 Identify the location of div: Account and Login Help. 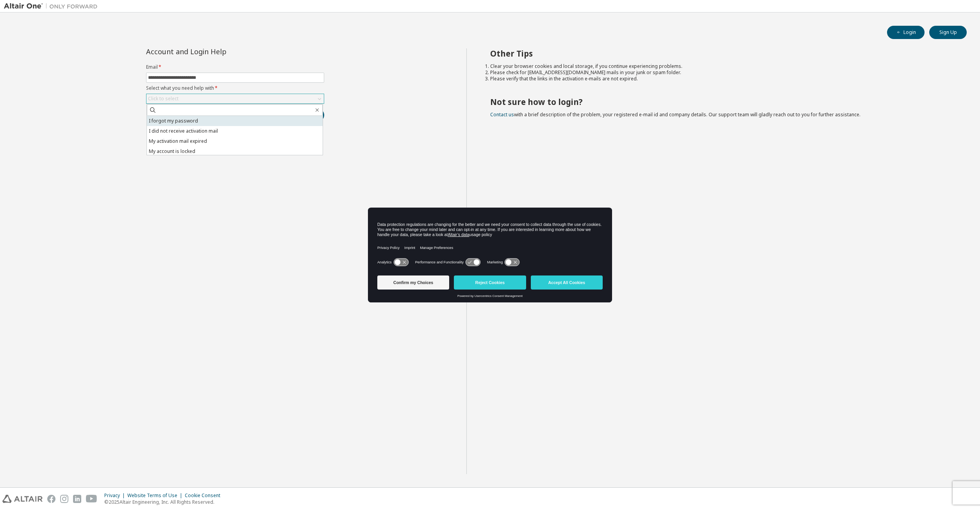
(217, 51).